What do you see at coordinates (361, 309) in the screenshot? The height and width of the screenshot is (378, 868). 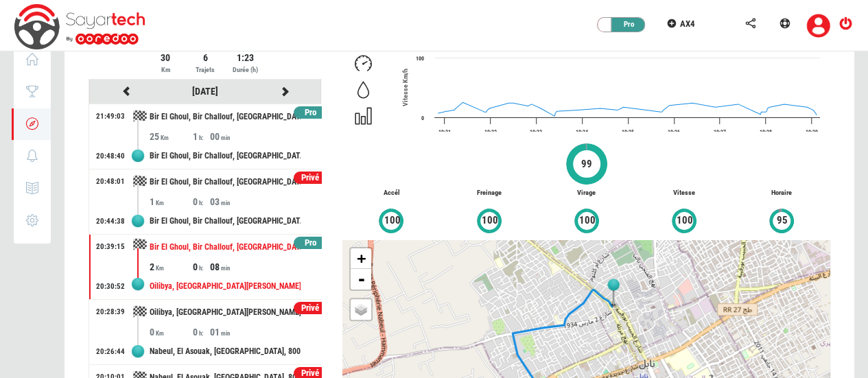 I see `a: Layers` at bounding box center [361, 309].